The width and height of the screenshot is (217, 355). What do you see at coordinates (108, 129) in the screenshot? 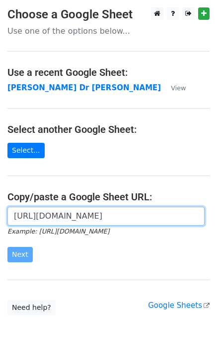
I see `h4: Select another Google Sheet:` at bounding box center [108, 129].